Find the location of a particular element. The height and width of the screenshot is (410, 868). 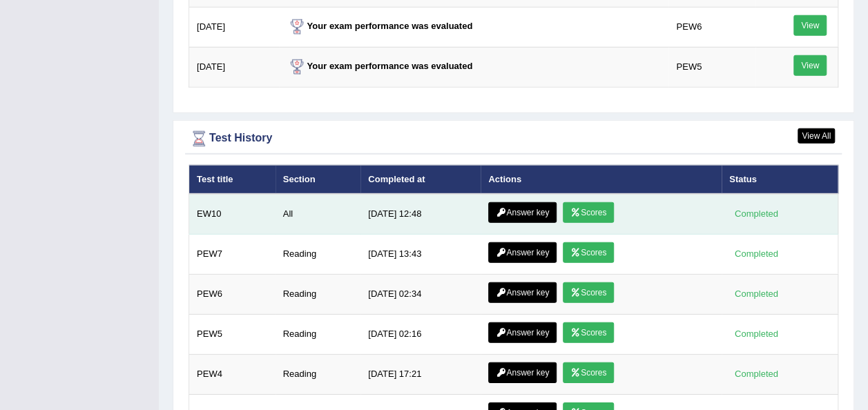

div: Test History is located at coordinates (513, 139).